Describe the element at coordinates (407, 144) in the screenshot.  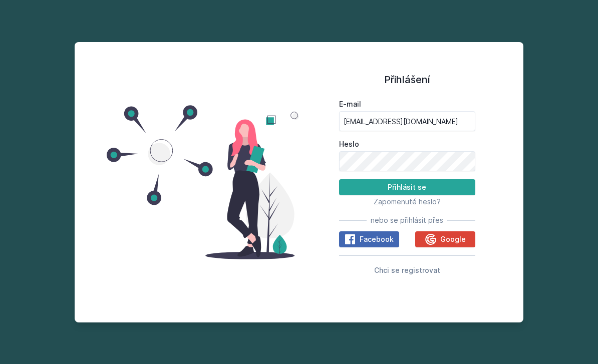
I see `label: Heslo` at that location.